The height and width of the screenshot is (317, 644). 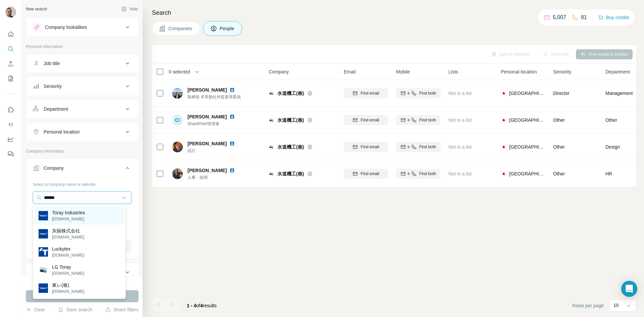 What do you see at coordinates (83, 272) in the screenshot?
I see `button: Industry` at bounding box center [83, 272].